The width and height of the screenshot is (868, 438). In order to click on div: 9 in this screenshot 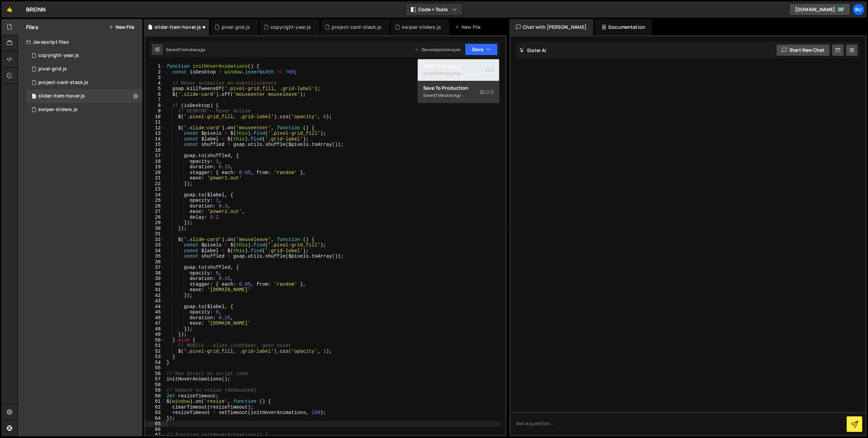, I will do `click(155, 111)`.